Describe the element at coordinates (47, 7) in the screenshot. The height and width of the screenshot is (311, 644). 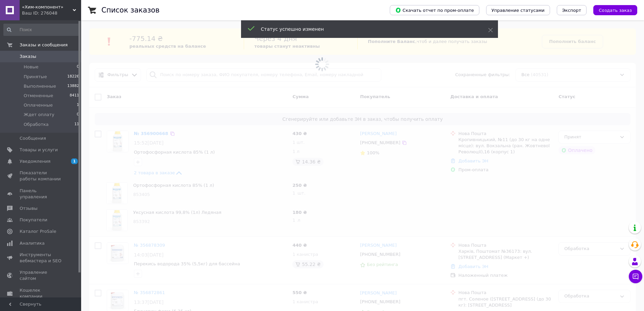
I see `span: «Хим-компонент»` at that location.